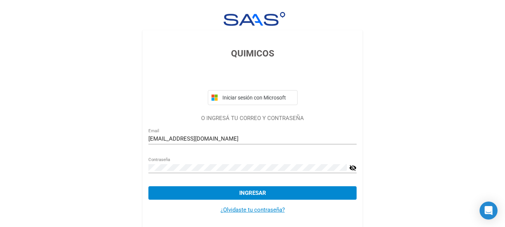 The image size is (505, 227). I want to click on p: O INGRESÁ TU CORREO Y CONTRASEÑA, so click(253, 118).